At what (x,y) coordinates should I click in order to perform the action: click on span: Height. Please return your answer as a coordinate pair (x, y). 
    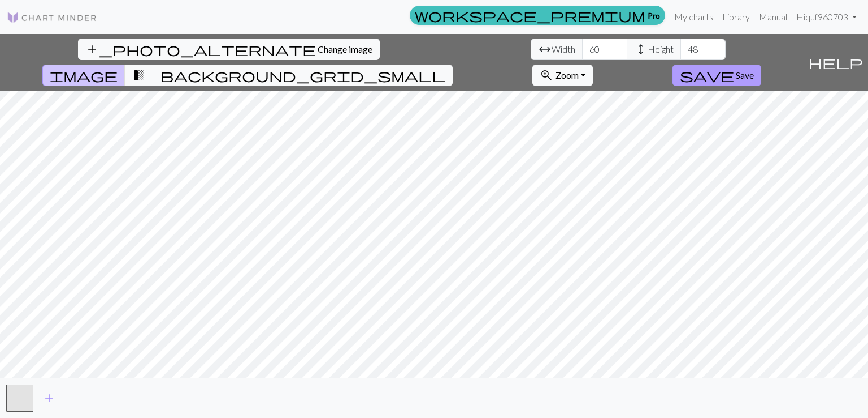
    Looking at the image, I should click on (661, 50).